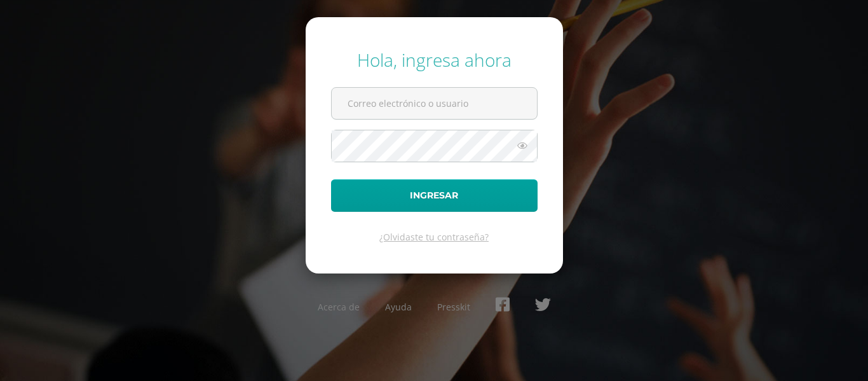 The width and height of the screenshot is (868, 381). I want to click on a: Presskit, so click(453, 307).